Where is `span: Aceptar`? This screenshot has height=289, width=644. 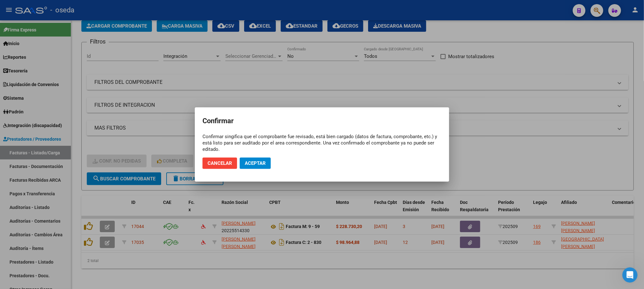 span: Aceptar is located at coordinates (255, 163).